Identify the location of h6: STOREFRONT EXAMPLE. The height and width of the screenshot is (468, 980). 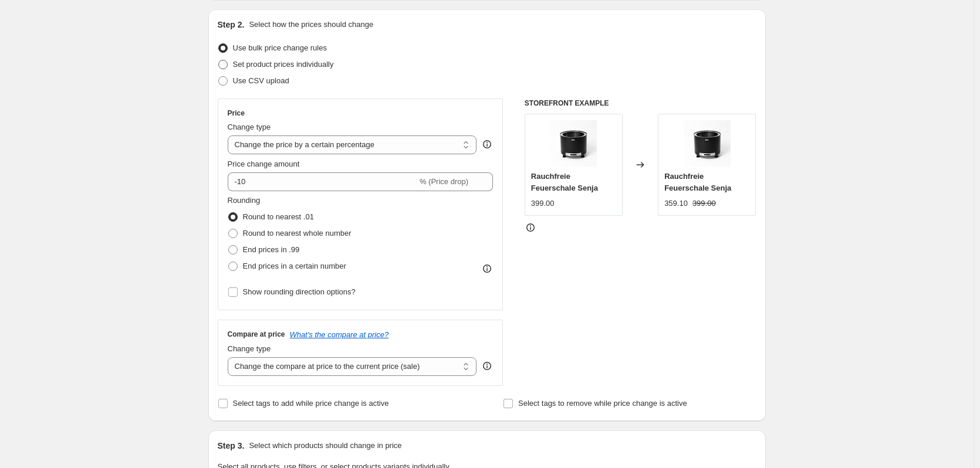
(640, 103).